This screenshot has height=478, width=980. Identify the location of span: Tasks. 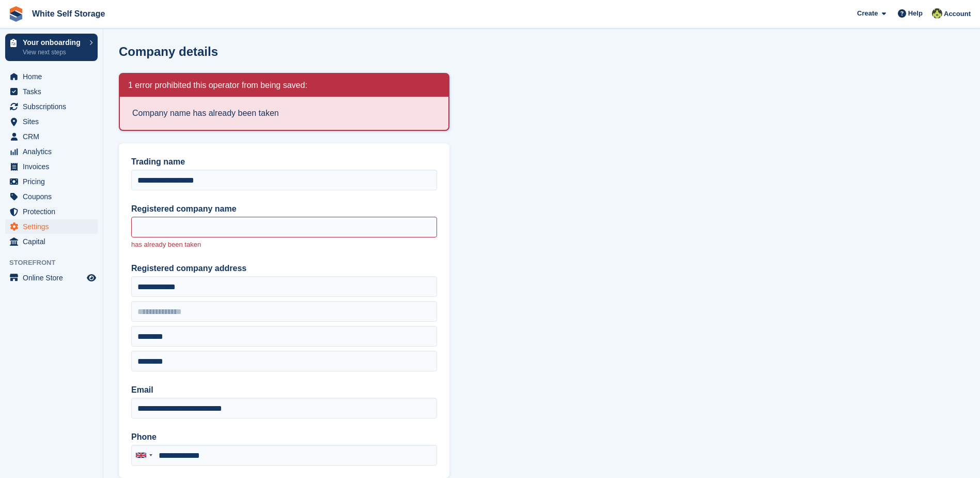
(54, 92).